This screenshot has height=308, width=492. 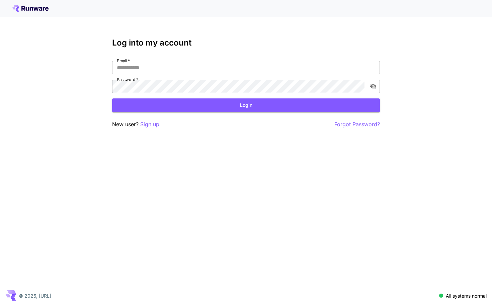 What do you see at coordinates (123, 61) in the screenshot?
I see `label: Email` at bounding box center [123, 61].